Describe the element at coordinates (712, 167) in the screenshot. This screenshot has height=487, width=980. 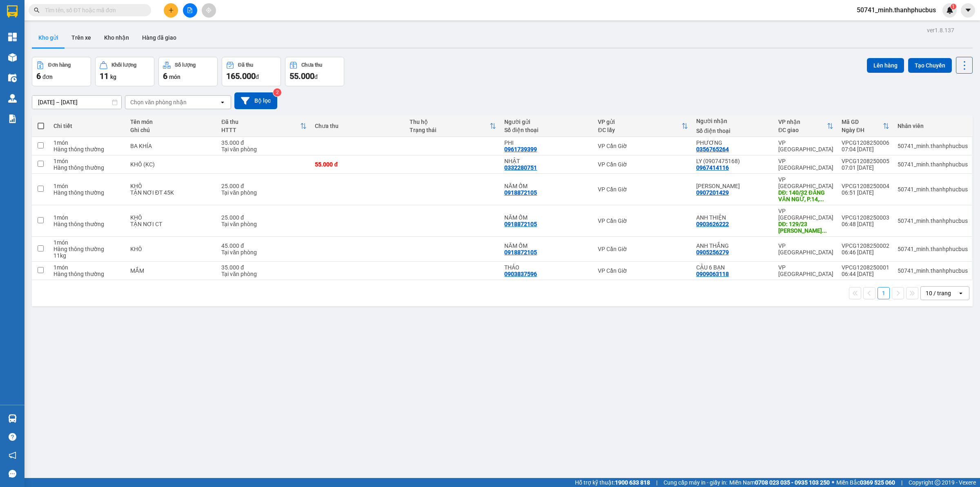
I see `div: 0967414116` at that location.